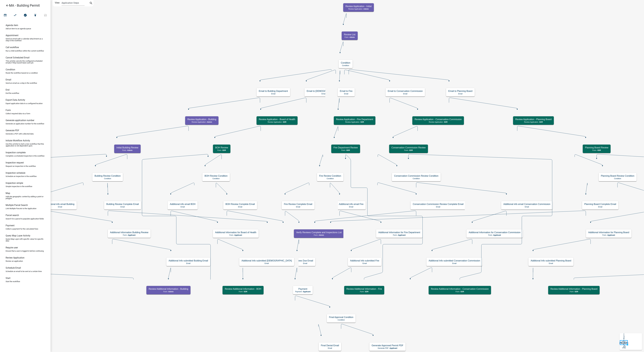 This screenshot has width=644, height=352. I want to click on p: Use this activity to start a new workflow that this application is not dependent upon., so click(25, 145).